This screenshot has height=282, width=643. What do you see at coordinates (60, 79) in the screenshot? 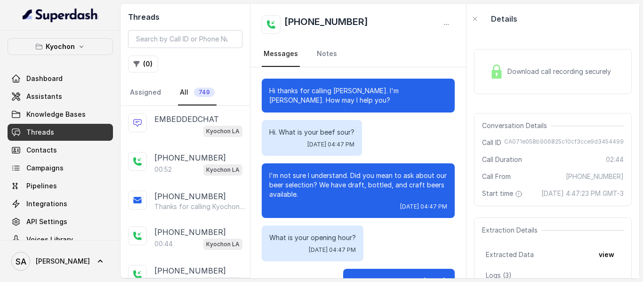
I see `a: Dashboard` at bounding box center [60, 79].